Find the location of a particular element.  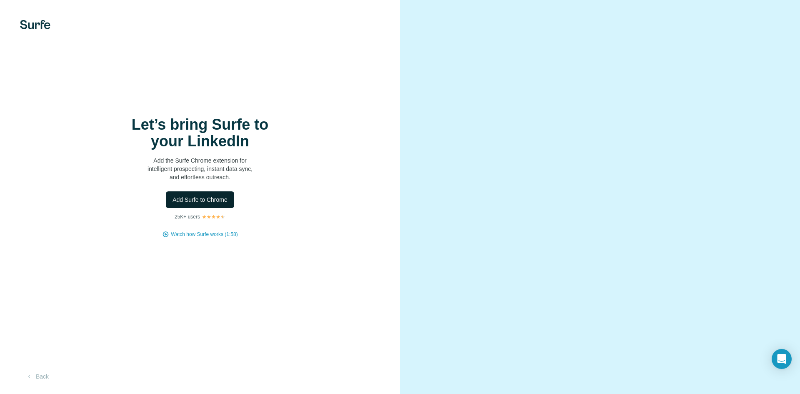

img: Rating Stars is located at coordinates (213, 217).